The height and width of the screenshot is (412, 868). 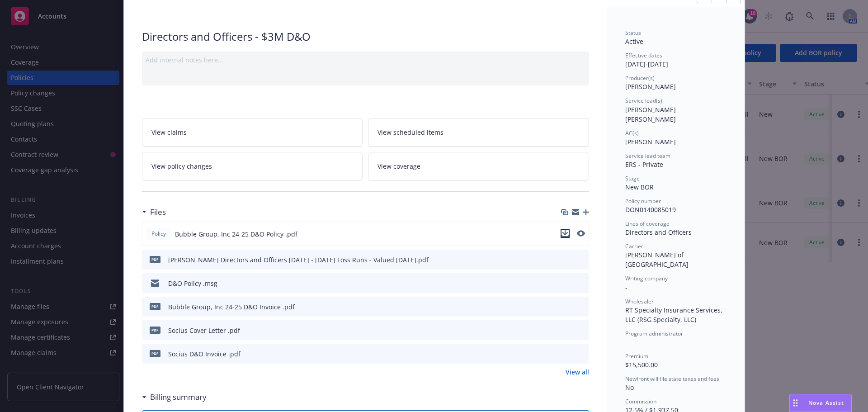 I want to click on span: DON0140085019, so click(x=651, y=209).